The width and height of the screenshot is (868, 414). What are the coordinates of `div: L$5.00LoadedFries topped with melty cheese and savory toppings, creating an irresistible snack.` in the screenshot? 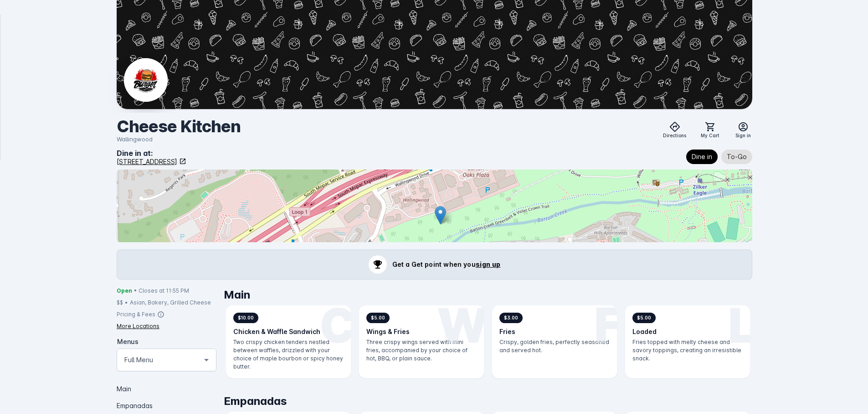 It's located at (687, 342).